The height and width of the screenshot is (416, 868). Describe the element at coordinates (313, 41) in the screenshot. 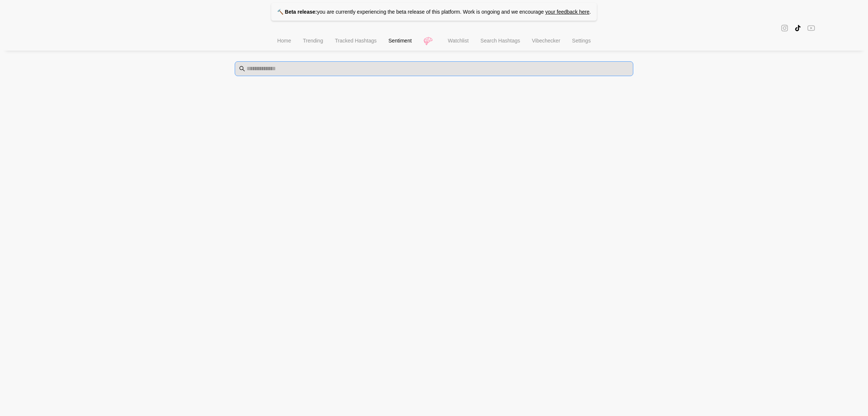

I see `span: Trending` at that location.